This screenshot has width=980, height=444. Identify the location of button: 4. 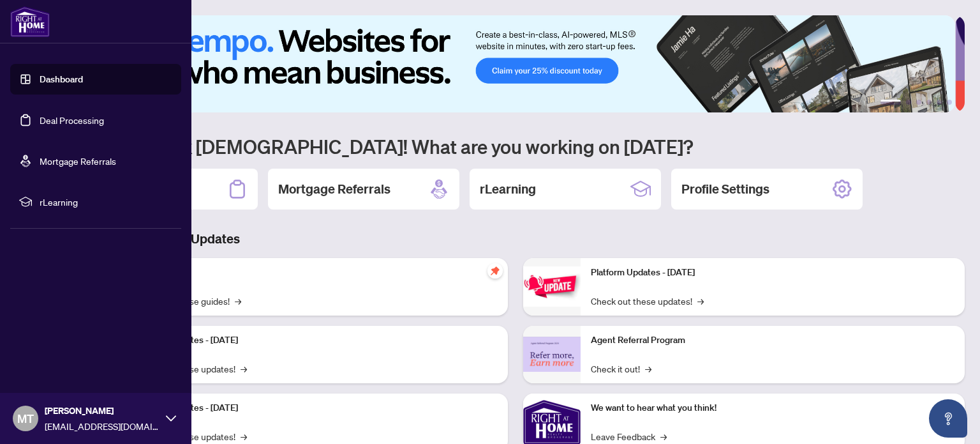
(929, 102).